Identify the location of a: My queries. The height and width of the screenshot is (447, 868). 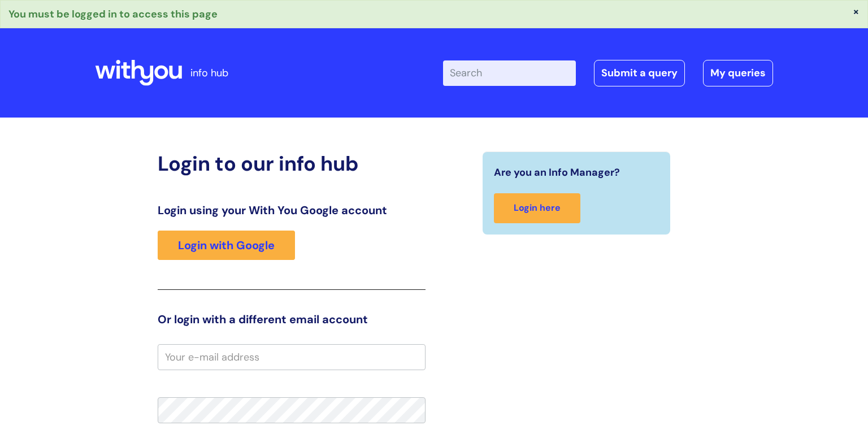
(738, 73).